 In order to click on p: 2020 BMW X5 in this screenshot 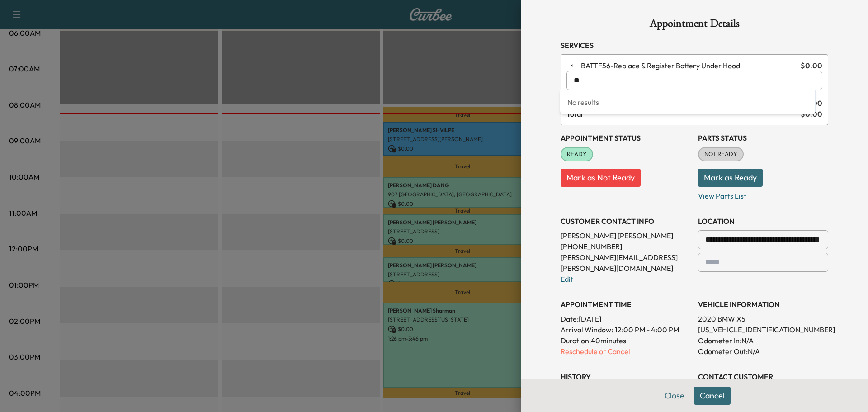, I will do `click(763, 319)`.